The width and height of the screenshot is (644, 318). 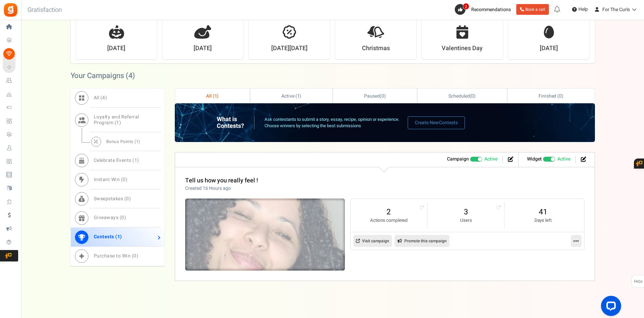 I want to click on a: Book a call, so click(x=533, y=10).